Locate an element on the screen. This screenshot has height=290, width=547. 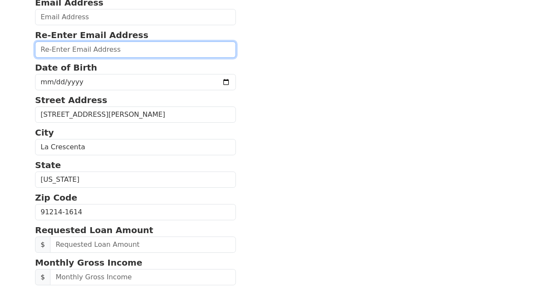
input: Zip Code is located at coordinates (135, 212).